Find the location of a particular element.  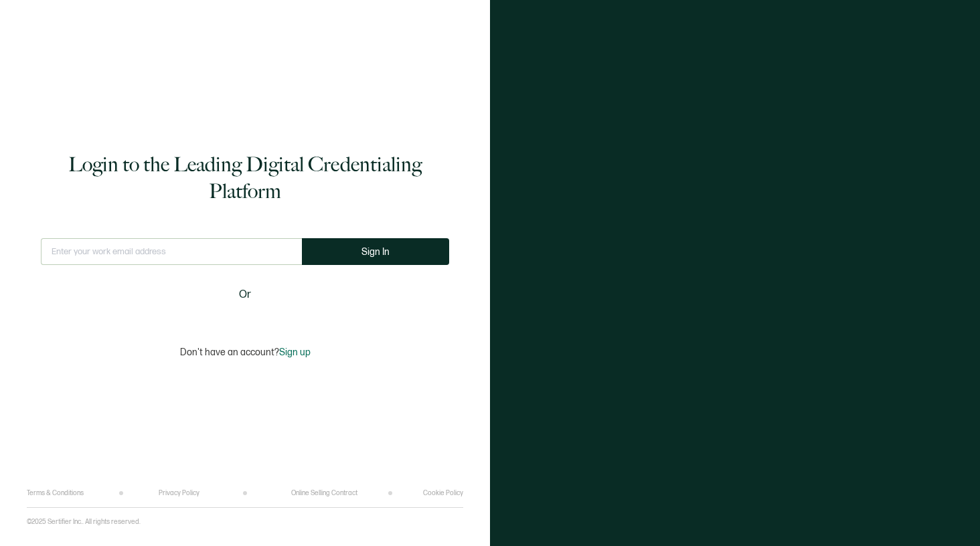

span: Sign up is located at coordinates (294, 352).